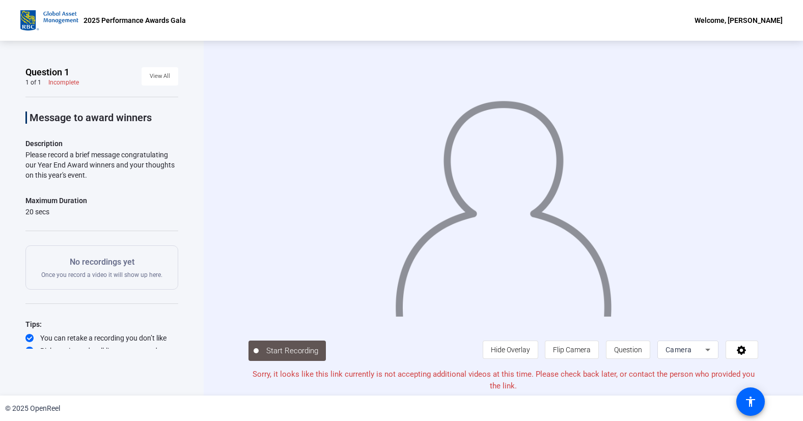 The image size is (803, 421). What do you see at coordinates (572, 350) in the screenshot?
I see `button: Flip Camera` at bounding box center [572, 350].